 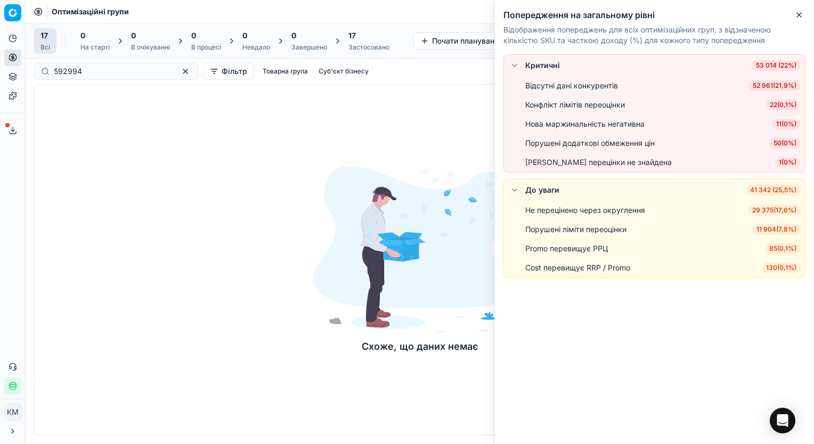 I want to click on button: Фільтр, so click(x=229, y=71).